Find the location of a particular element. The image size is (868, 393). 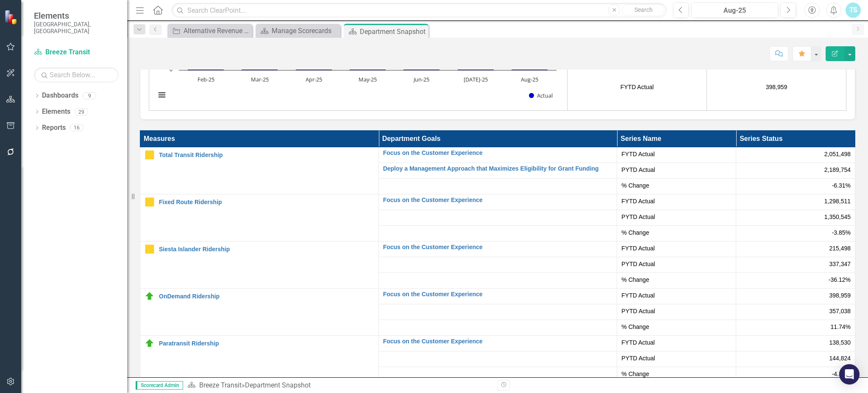

text: Apr-25 is located at coordinates (313, 79).